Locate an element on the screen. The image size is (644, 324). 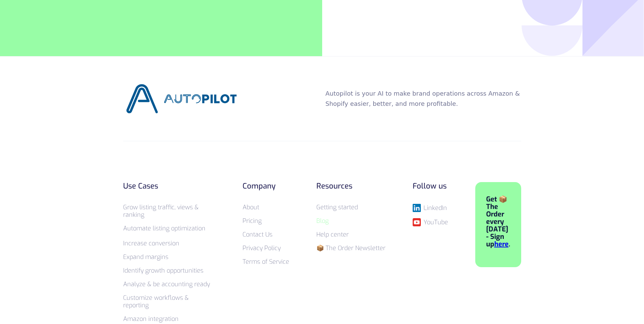
a: here is located at coordinates (501, 244).